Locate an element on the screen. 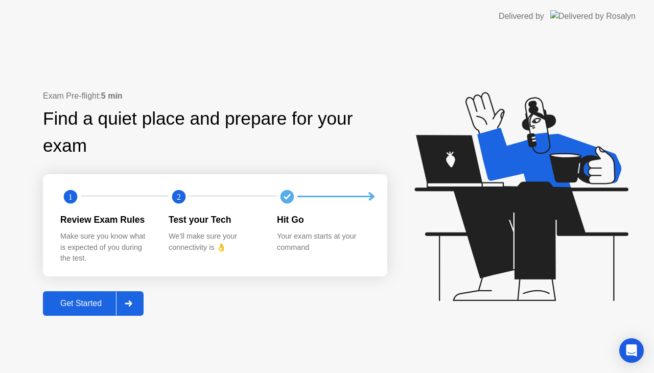 The image size is (654, 373). div: Open Intercom Messenger is located at coordinates (631, 350).